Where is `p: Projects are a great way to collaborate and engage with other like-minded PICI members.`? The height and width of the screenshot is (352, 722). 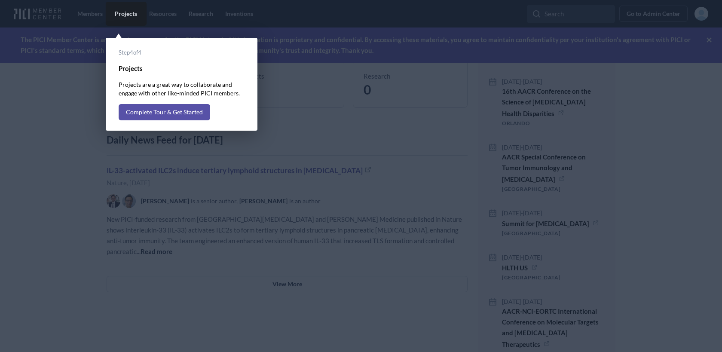
p: Projects are a great way to collaborate and engage with other like-minded PICI members. is located at coordinates (181, 89).